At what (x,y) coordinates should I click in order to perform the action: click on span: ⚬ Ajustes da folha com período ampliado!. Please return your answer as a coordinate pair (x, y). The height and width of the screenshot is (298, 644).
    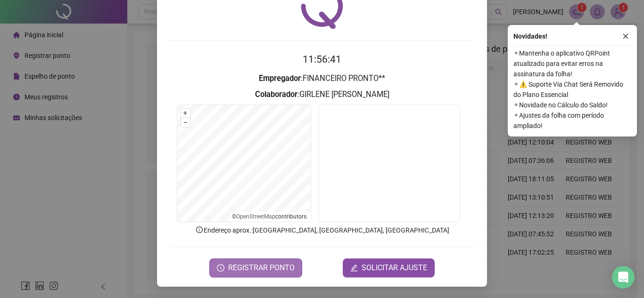
    Looking at the image, I should click on (573, 120).